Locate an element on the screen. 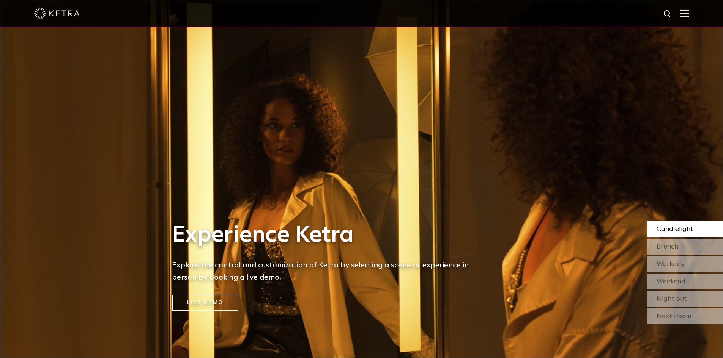 Image resolution: width=723 pixels, height=358 pixels. img: Hamburger%20Nav.svg is located at coordinates (684, 13).